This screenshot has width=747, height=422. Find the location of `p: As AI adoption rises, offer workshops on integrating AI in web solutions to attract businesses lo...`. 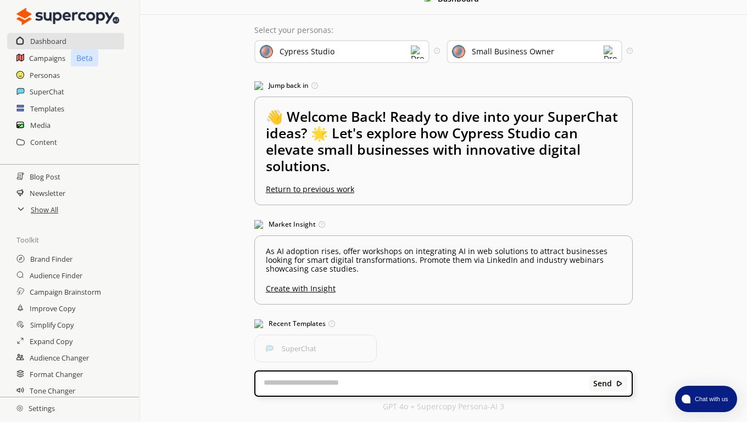

p: As AI adoption rises, offer workshops on integrating AI in web solutions to attract businesses lo... is located at coordinates (443, 260).